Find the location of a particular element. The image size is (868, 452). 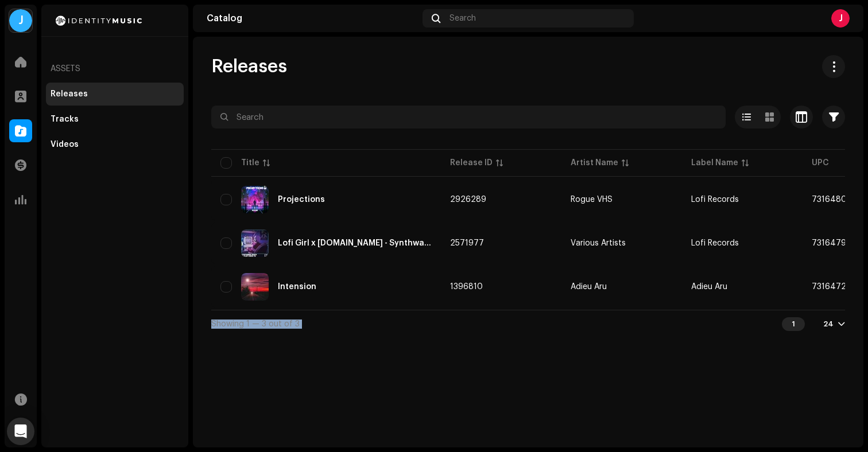

span: Rogue VHS is located at coordinates (622, 200).